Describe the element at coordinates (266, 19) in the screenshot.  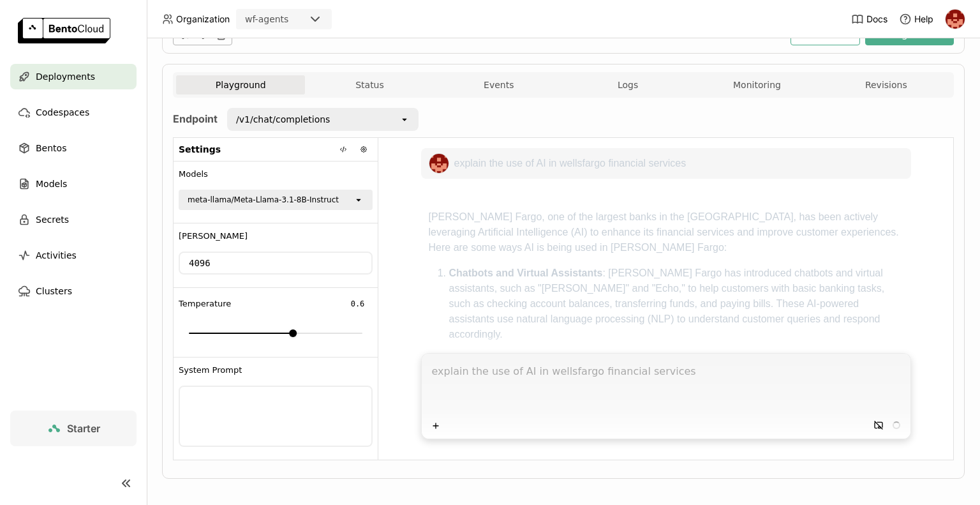
I see `div: wf-agents` at that location.